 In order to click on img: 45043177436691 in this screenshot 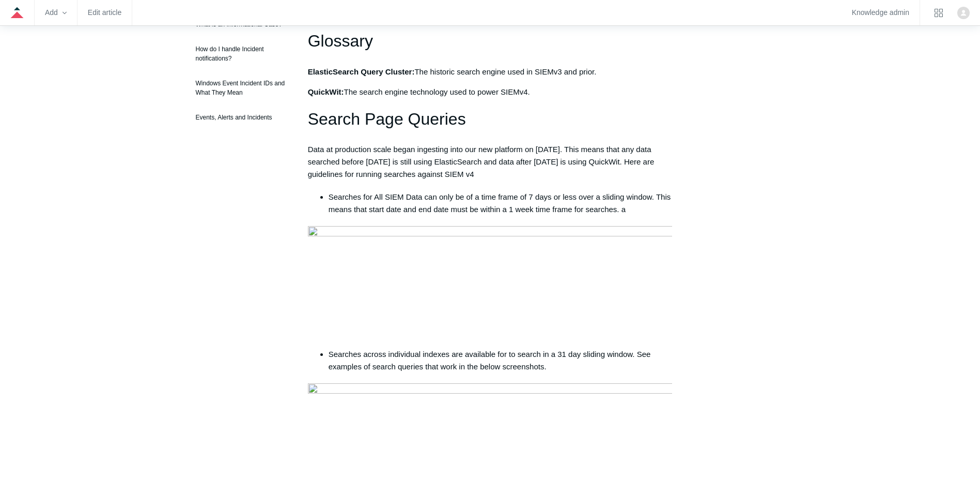, I will do `click(491, 282)`.